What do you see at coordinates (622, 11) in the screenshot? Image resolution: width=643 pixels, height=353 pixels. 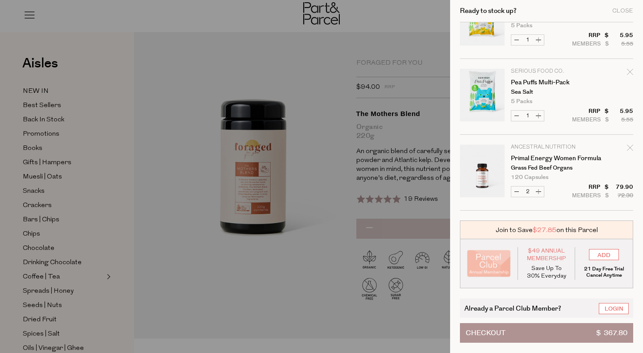 I see `div: Close` at bounding box center [622, 11].